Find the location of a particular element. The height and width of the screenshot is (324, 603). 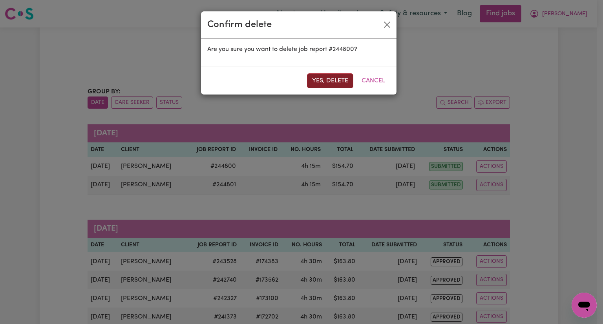

div: Confirm delete is located at coordinates (240, 25).